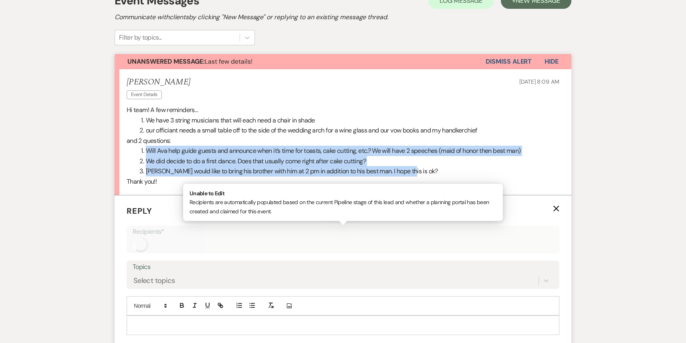 The image size is (686, 343). I want to click on span: Last few details!, so click(190, 61).